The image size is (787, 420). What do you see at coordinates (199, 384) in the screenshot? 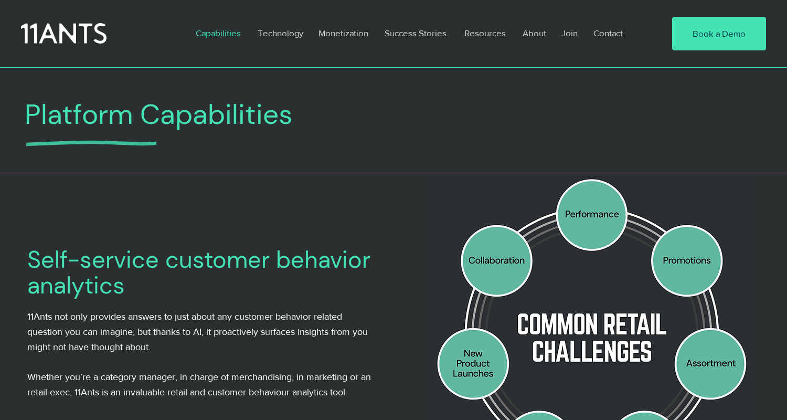
I see `span: Whether you’re a category manager, in charge of merchandising, in marketing or an retail exec, 11...` at bounding box center [199, 384].